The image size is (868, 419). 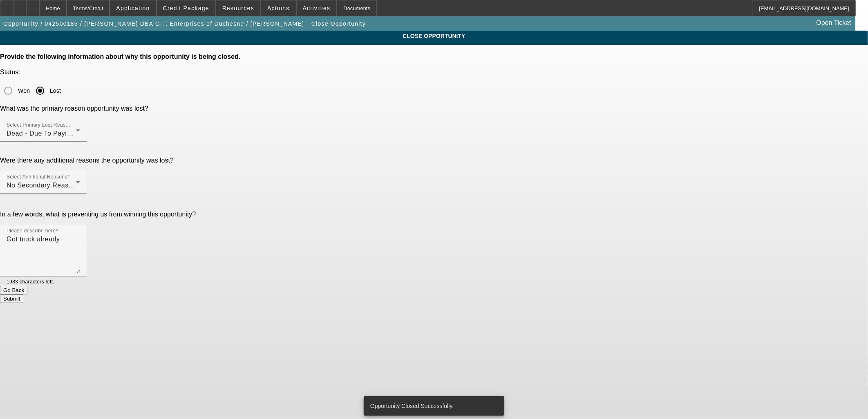 What do you see at coordinates (433, 406) in the screenshot?
I see `div: Opportunity Closed Successfully.` at bounding box center [433, 406].